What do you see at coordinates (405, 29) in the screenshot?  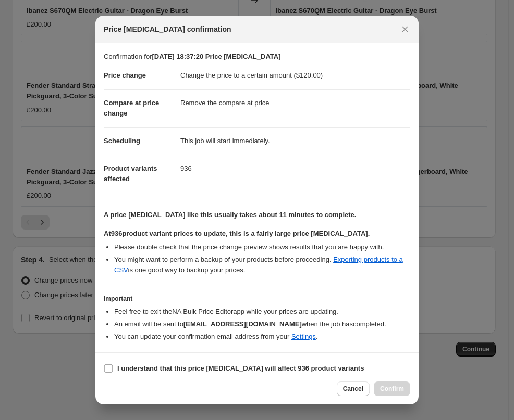 I see `button: Close` at bounding box center [405, 29].